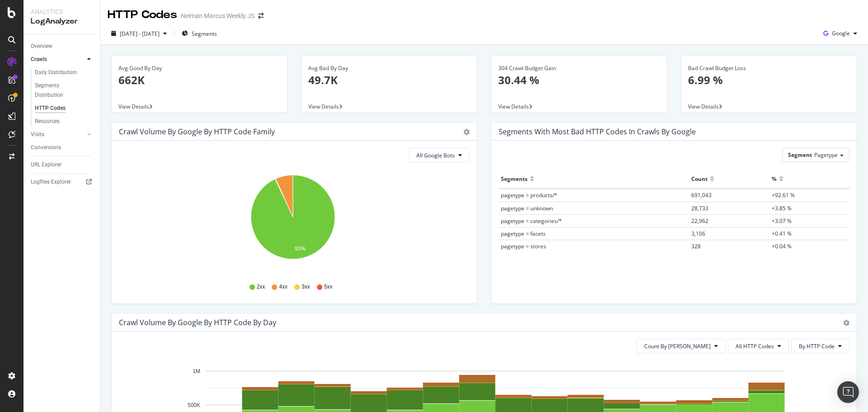  What do you see at coordinates (261, 286) in the screenshot?
I see `span: 2xx` at bounding box center [261, 286].